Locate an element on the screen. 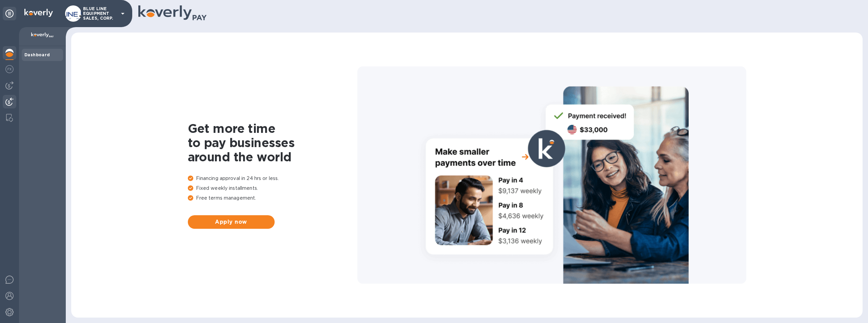 The height and width of the screenshot is (323, 868). b: Dashboard is located at coordinates (37, 54).